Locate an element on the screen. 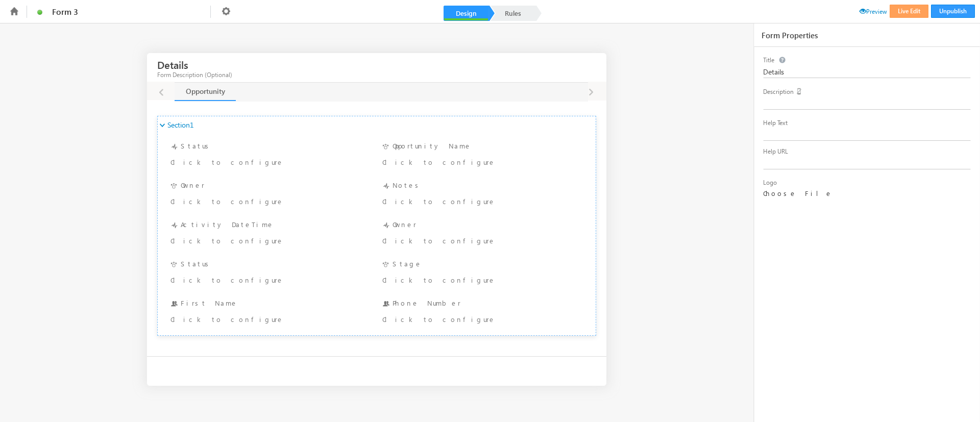 The width and height of the screenshot is (980, 422). span: Section1 is located at coordinates (180, 125).